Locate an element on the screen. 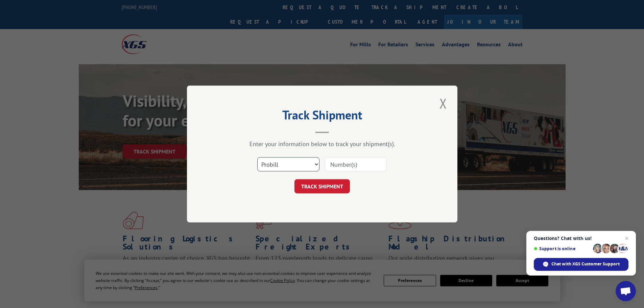  a: Open chat is located at coordinates (626, 291).